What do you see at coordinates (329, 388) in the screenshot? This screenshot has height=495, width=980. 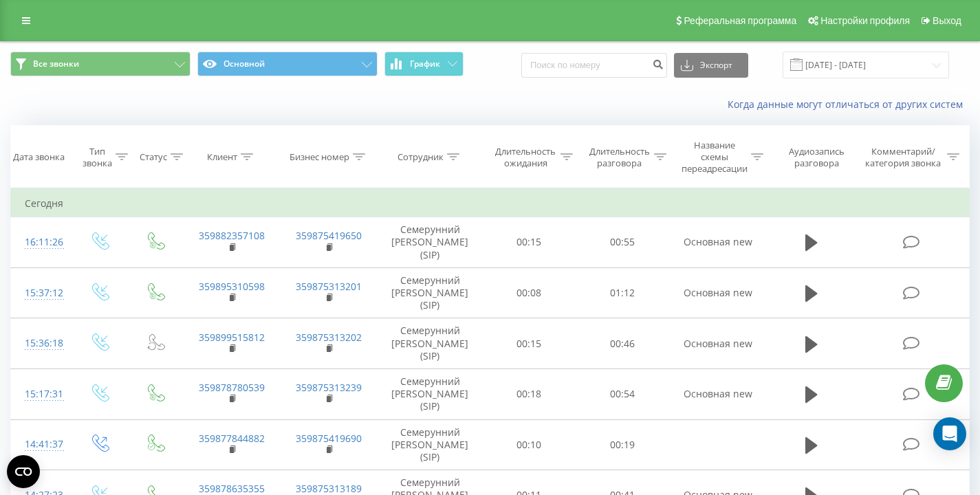 I see `a: 359875313239` at bounding box center [329, 388].